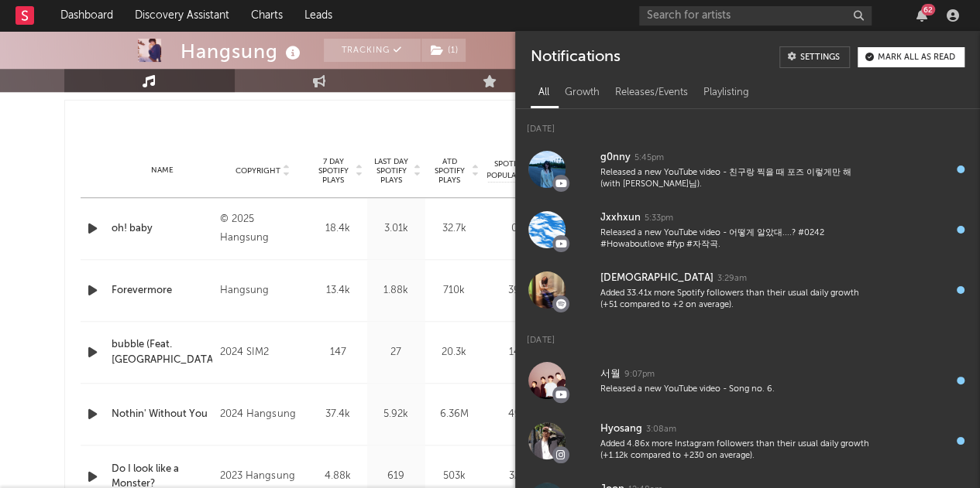 This screenshot has width=980, height=488. Describe the element at coordinates (621, 429) in the screenshot. I see `div: Hyosang` at that location.